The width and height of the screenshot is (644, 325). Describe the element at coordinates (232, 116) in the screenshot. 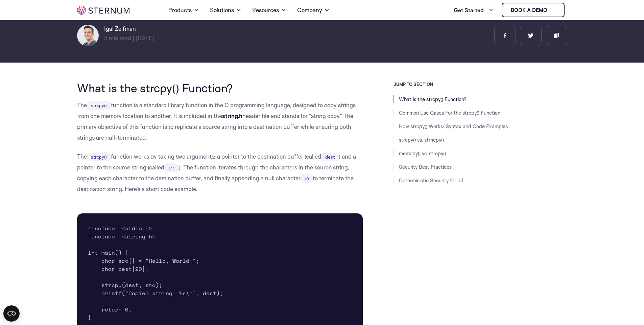

I see `strong: string.h` at that location.